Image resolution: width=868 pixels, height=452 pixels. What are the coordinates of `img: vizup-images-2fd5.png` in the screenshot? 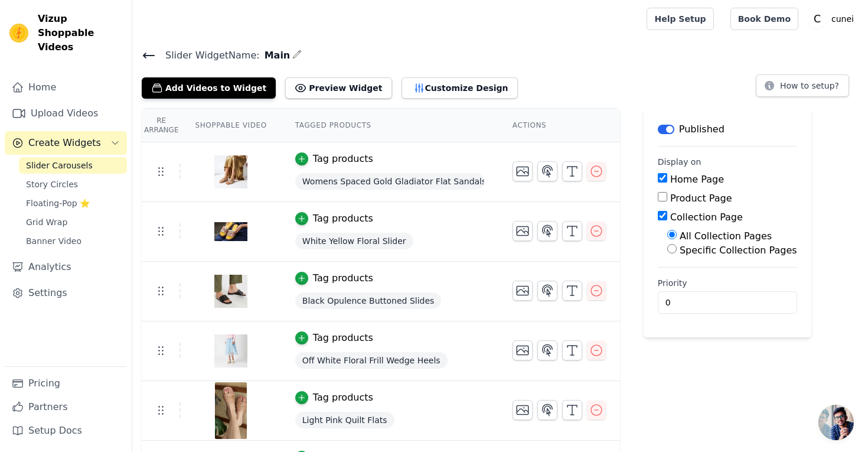 It's located at (231, 351).